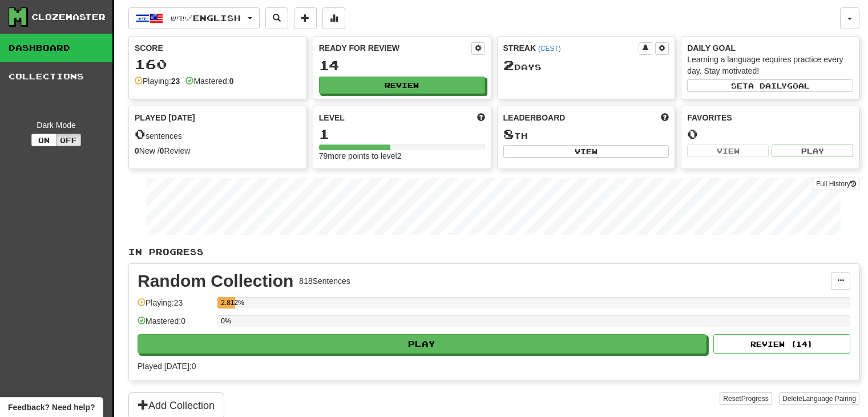 This screenshot has height=417, width=868. What do you see at coordinates (782, 344) in the screenshot?
I see `button: Review (14)` at bounding box center [782, 344].